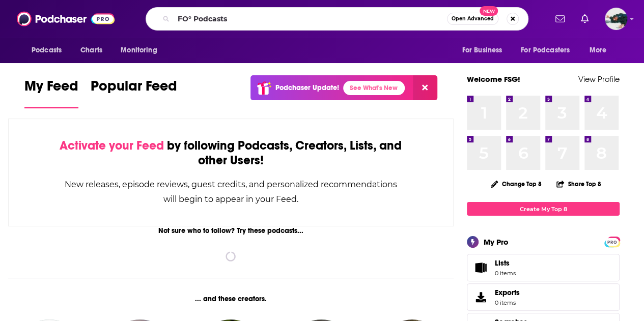 The image size is (644, 321). Describe the element at coordinates (598, 79) in the screenshot. I see `a: View Profile` at that location.